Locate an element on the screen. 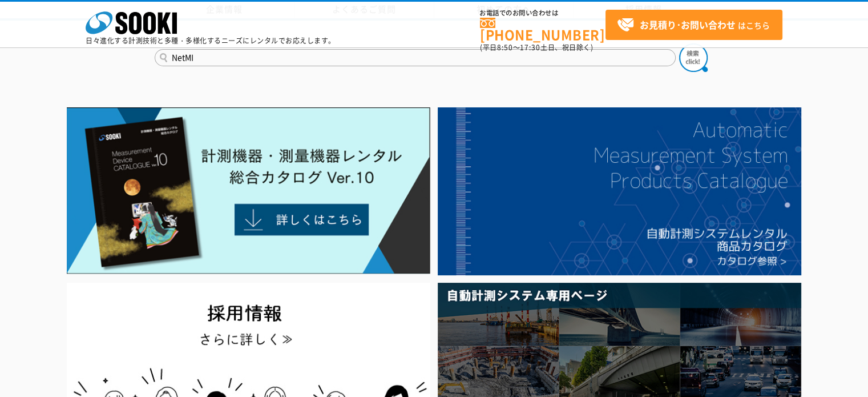 This screenshot has width=868, height=397. img: 自動計測システムカタログ is located at coordinates (620, 192).